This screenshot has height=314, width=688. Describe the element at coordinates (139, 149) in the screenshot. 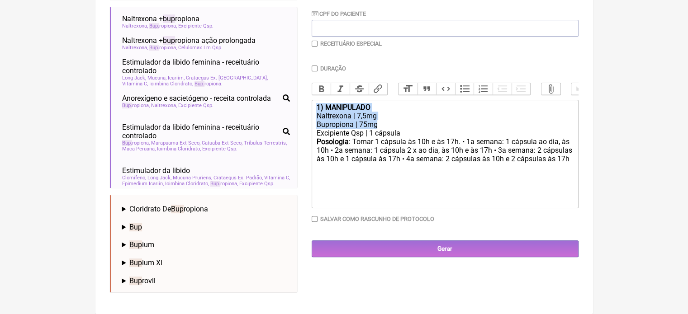

I see `span: Maca Peruana` at that location.